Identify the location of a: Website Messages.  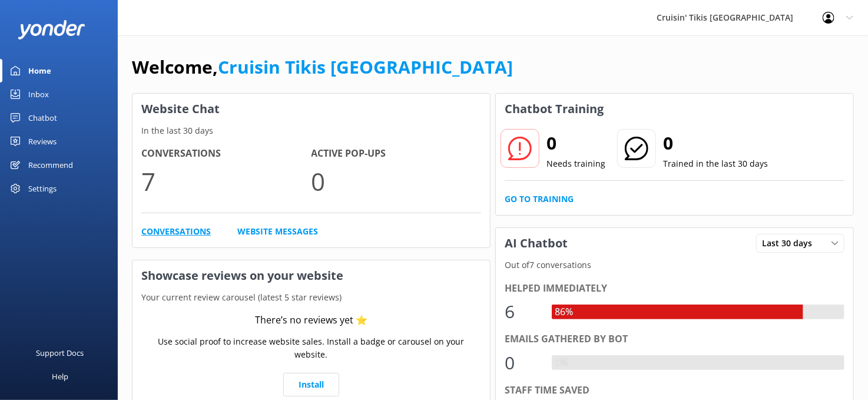
(278, 232).